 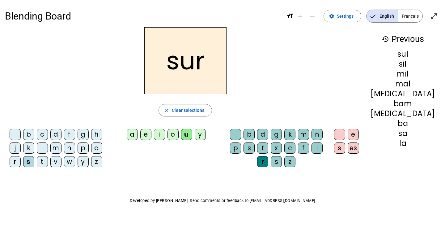 I want to click on button: Enter full screen, so click(x=434, y=16).